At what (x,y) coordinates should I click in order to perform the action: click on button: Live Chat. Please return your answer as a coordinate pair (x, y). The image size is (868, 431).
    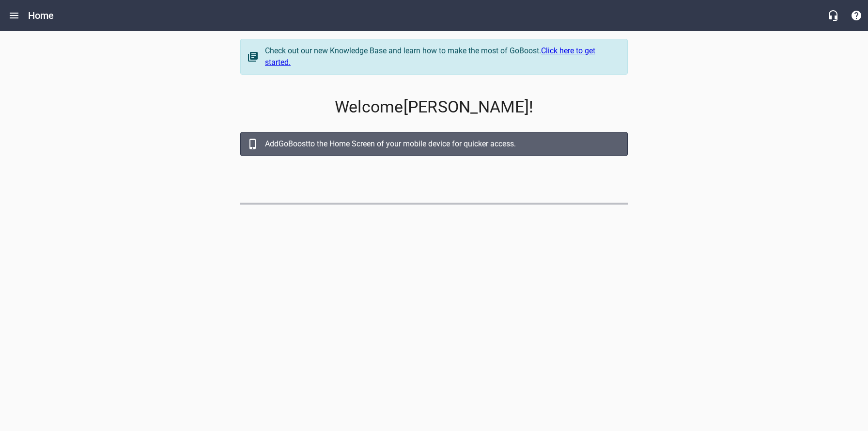
    Looking at the image, I should click on (833, 16).